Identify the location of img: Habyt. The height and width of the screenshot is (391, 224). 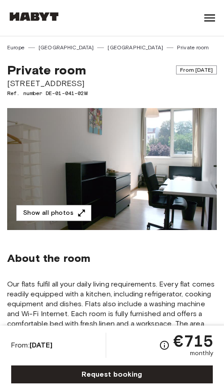
(34, 17).